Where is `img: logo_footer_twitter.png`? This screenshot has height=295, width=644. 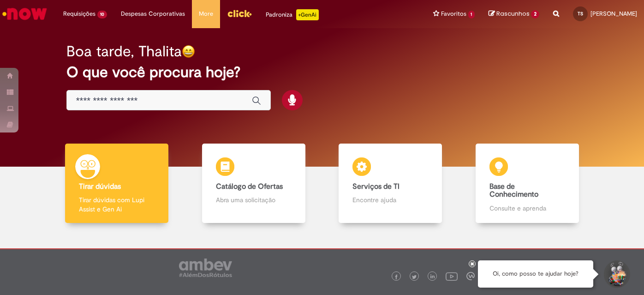 img: logo_footer_twitter.png is located at coordinates (415, 277).